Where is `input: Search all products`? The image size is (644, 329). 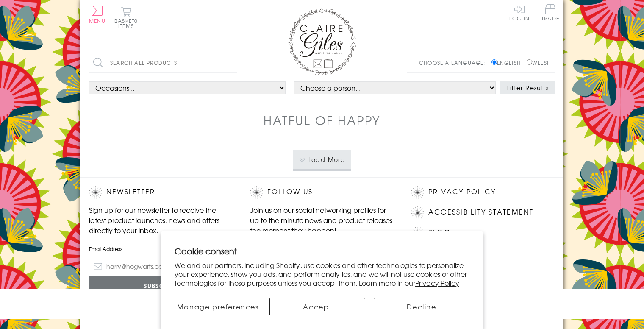 input: Search all products is located at coordinates (163, 63).